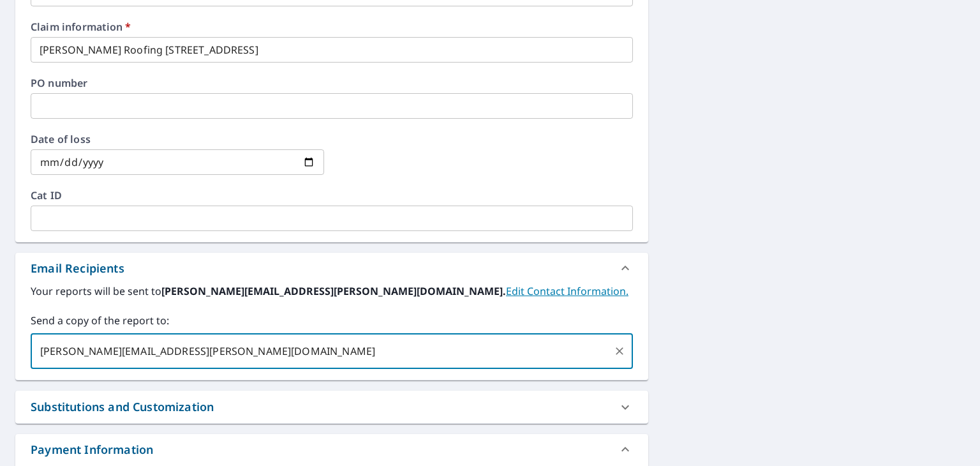  What do you see at coordinates (177, 139) in the screenshot?
I see `label: Date of loss` at bounding box center [177, 139].